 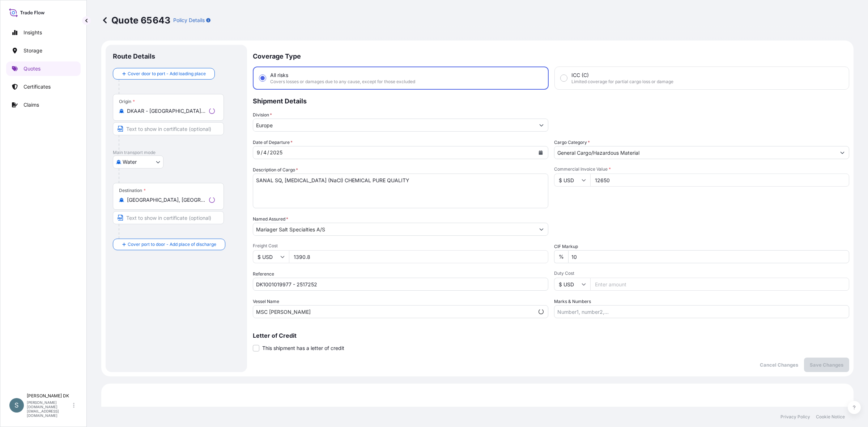 I want to click on a: Quotes, so click(x=43, y=69).